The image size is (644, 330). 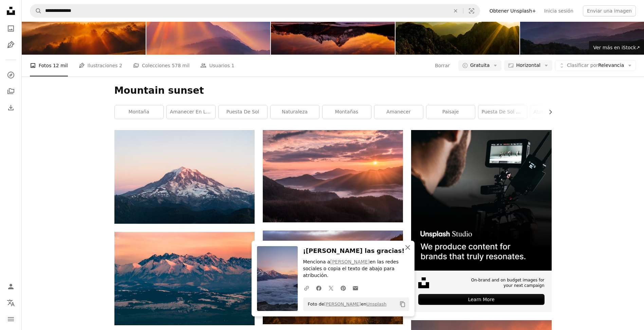 I want to click on a: On-brand and on budget images for your next campaignLearn More, so click(x=481, y=222).